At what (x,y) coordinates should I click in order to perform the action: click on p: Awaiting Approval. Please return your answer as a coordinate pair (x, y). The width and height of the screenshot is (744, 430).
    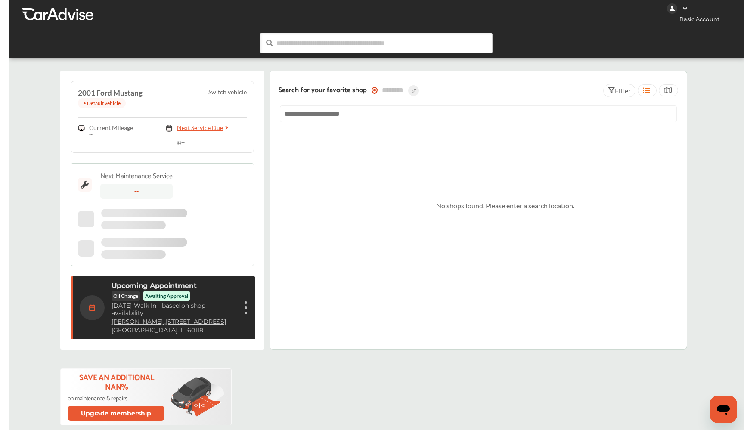
    Looking at the image, I should click on (167, 296).